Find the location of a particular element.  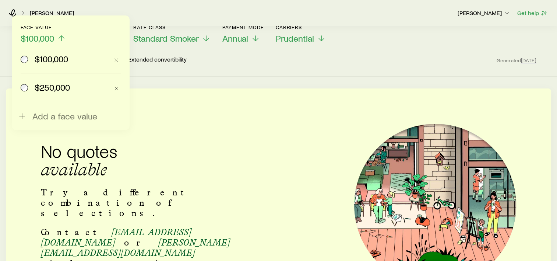

span: Standard Smoker is located at coordinates (166, 38).